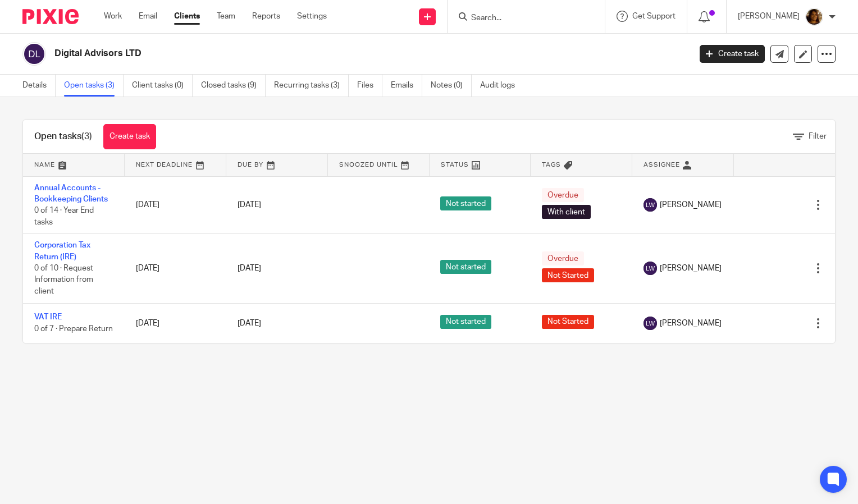  Describe the element at coordinates (233, 85) in the screenshot. I see `a: Closed tasks (9)` at that location.